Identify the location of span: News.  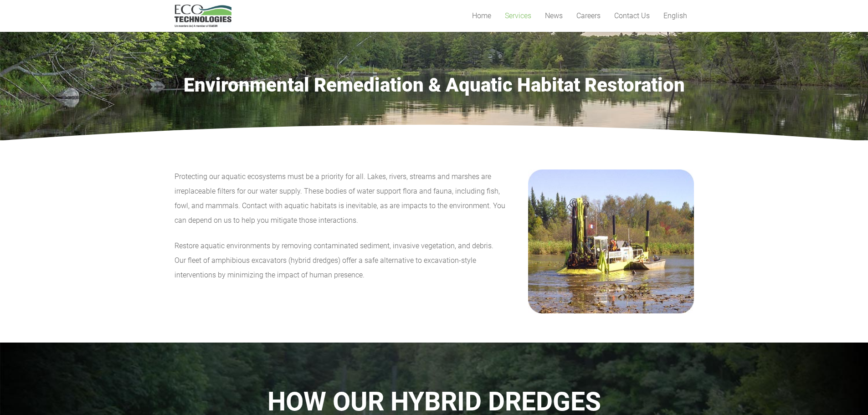
(553, 15).